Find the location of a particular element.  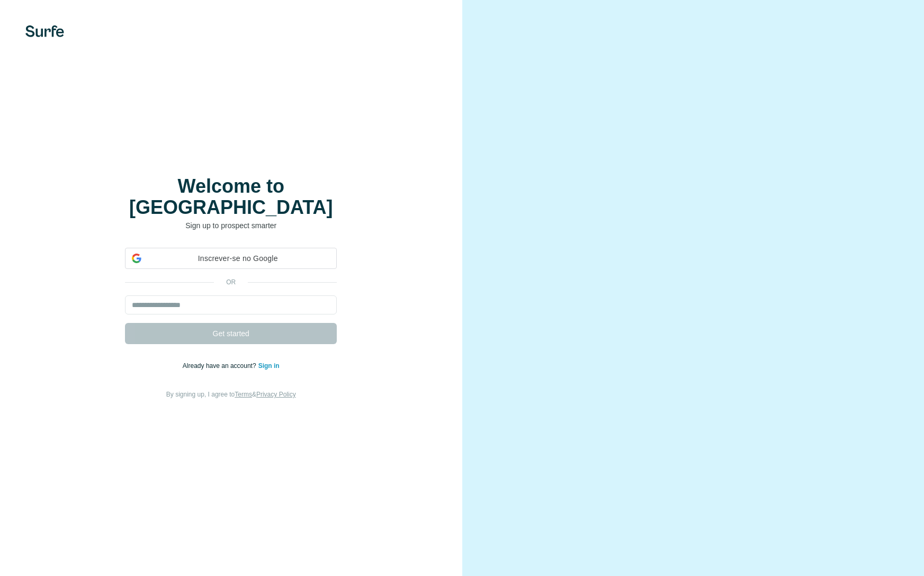

span: Already have an account? is located at coordinates (220, 365).